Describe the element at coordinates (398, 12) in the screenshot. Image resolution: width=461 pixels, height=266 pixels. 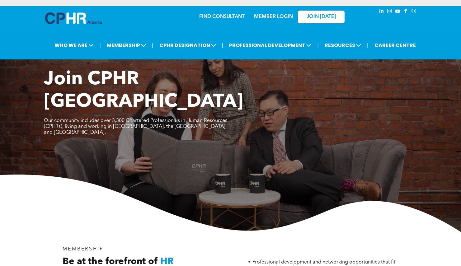
I see `a: youtube` at that location.